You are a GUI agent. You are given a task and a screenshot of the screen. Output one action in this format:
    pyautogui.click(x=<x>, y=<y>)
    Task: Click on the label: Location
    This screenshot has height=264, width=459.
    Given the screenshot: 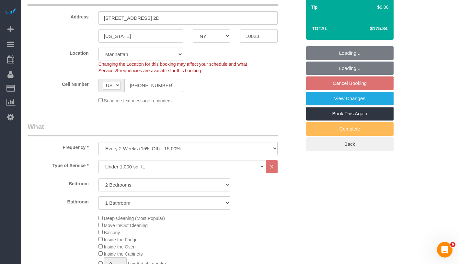 What is the action you would take?
    pyautogui.click(x=58, y=52)
    